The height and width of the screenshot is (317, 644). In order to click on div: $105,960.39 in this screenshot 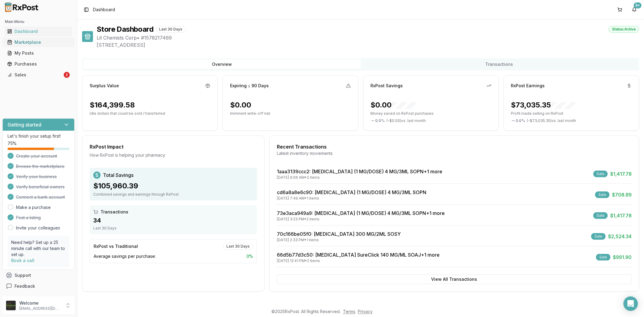, I will do `click(173, 186)`.